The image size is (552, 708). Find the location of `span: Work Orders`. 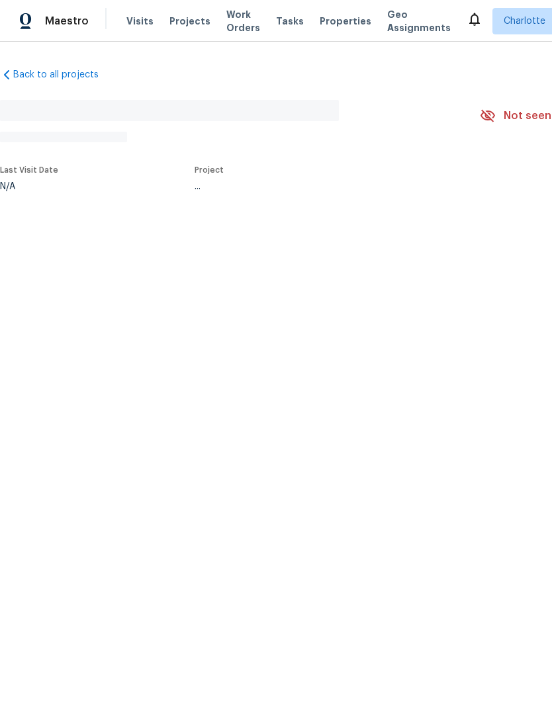

span: Work Orders is located at coordinates (243, 21).